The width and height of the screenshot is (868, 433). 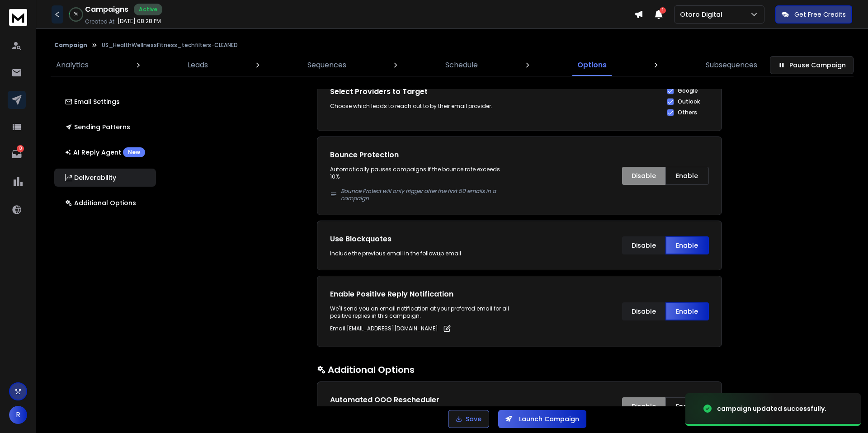 I want to click on p: Include the previous email in the followup email, so click(x=420, y=253).